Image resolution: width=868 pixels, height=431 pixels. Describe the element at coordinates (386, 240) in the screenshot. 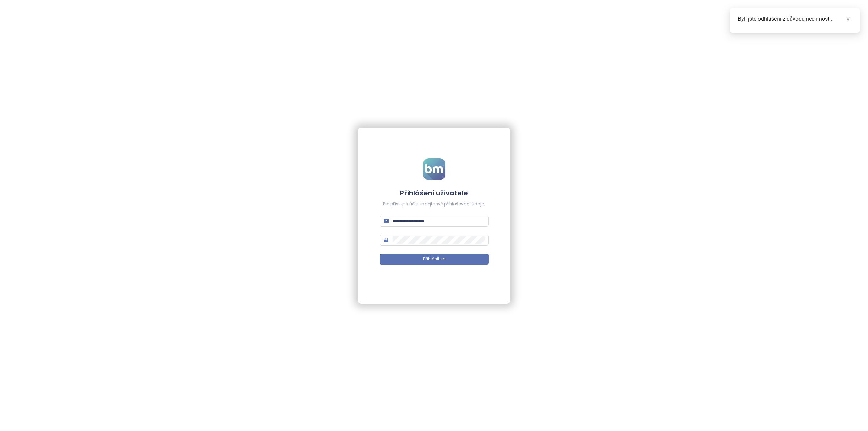

I see `span: lock` at that location.